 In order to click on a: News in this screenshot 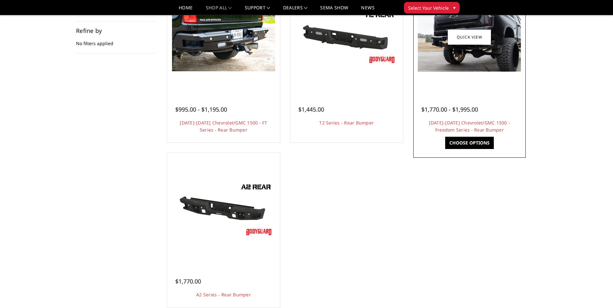, I will do `click(368, 10)`.